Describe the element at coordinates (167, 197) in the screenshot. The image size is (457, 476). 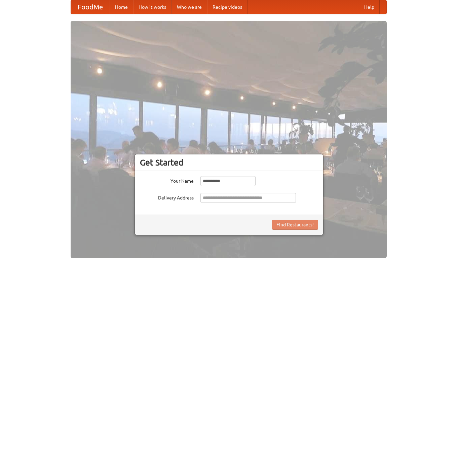
I see `label: Delivery Address` at that location.